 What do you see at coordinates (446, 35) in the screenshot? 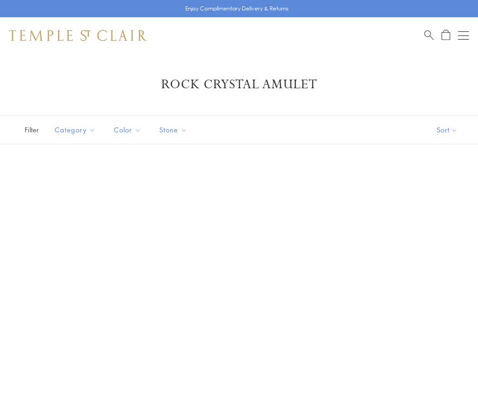
I see `a: Open Shopping Bag` at bounding box center [446, 35].